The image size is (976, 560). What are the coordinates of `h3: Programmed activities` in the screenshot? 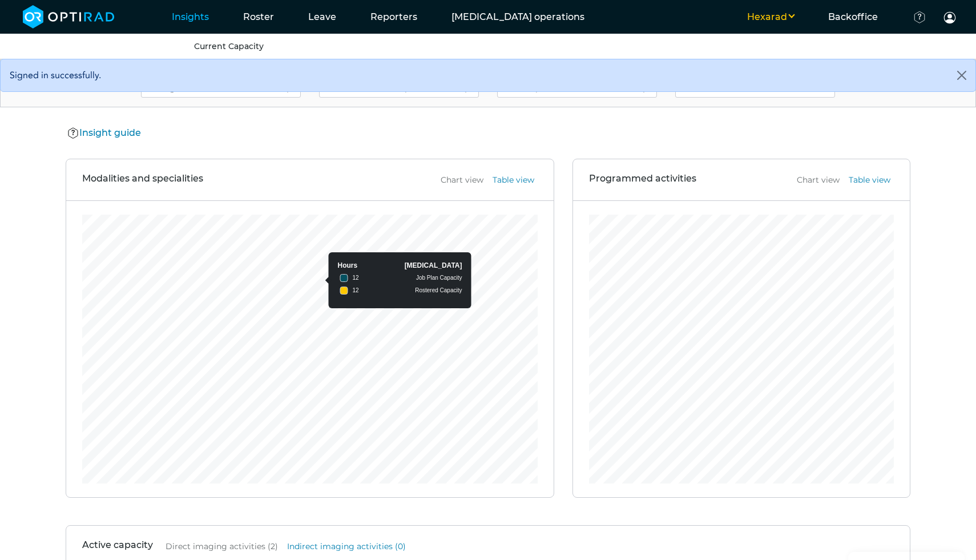 It's located at (643, 180).